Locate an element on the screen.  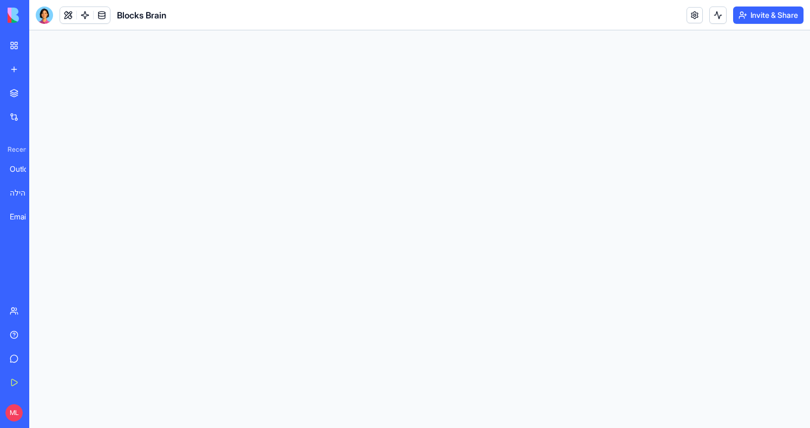
a: Email Sequence Generator is located at coordinates (25, 217).